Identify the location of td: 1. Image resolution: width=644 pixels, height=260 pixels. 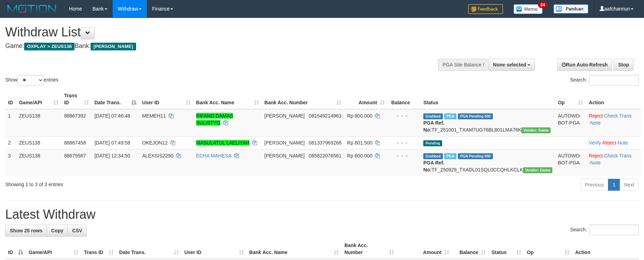
(11, 123).